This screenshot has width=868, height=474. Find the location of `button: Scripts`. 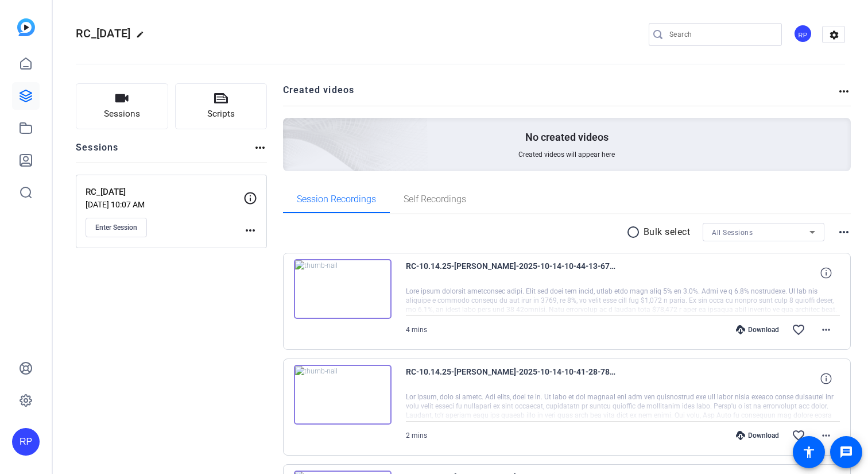

button: Scripts is located at coordinates (221, 106).